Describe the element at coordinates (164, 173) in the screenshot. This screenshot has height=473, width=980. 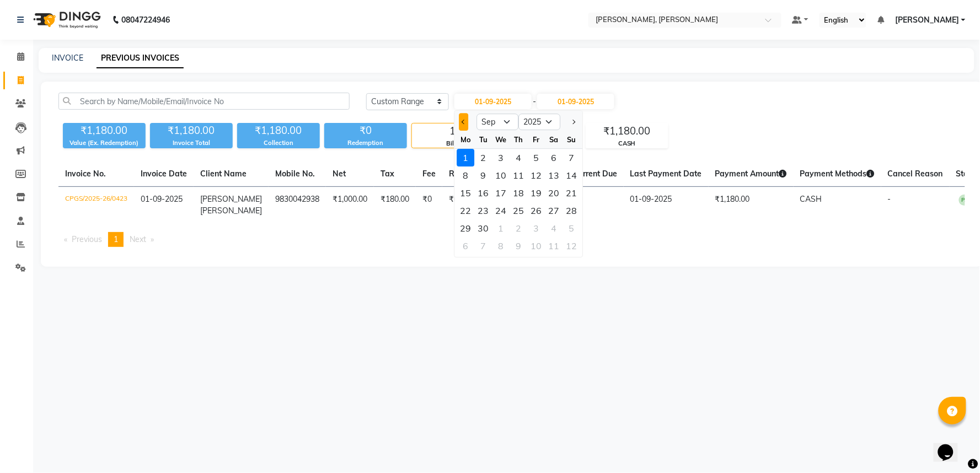
I see `span: Invoice Date` at that location.